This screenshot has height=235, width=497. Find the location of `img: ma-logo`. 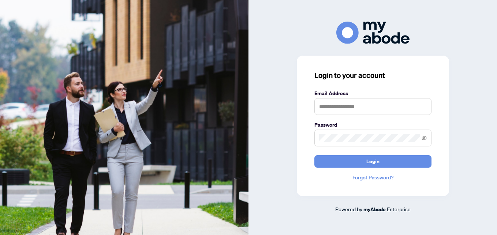

img: ma-logo is located at coordinates (373, 33).